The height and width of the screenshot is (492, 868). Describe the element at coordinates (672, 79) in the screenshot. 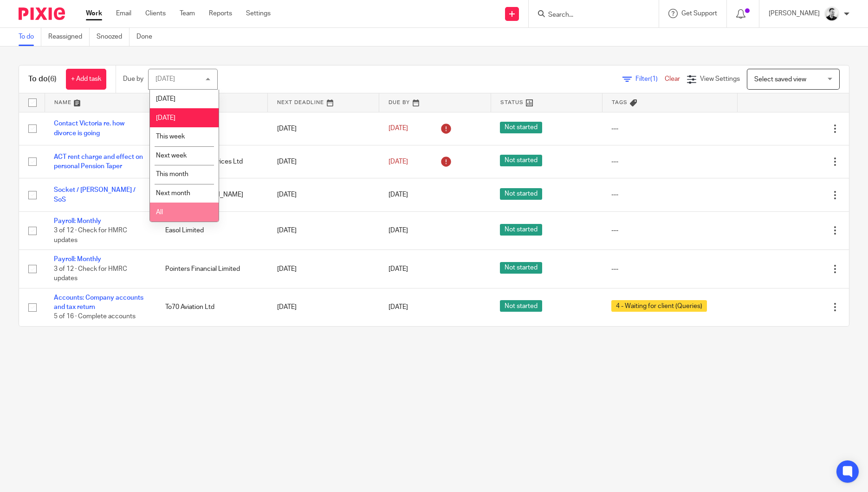

I see `a: Clear` at that location.